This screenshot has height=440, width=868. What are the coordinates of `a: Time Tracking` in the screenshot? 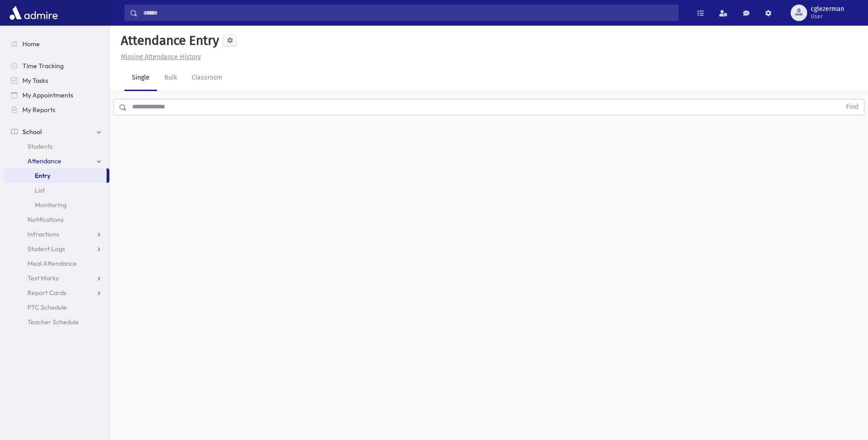 It's located at (56, 66).